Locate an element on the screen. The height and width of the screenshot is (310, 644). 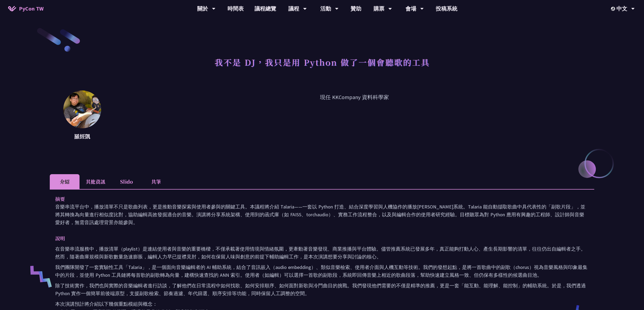
p: 本次演講預計將介紹以下幾個重點模組與概念： is located at coordinates (322, 304).